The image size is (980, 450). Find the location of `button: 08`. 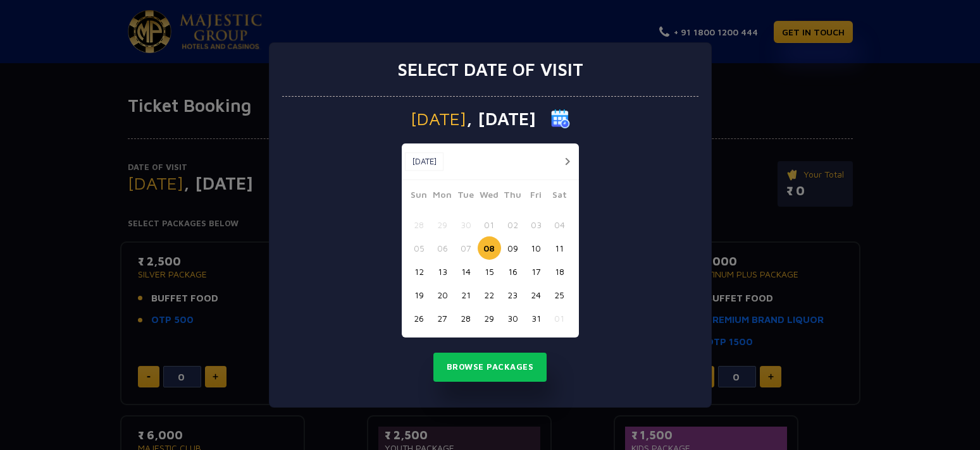

button: 08 is located at coordinates (489, 248).